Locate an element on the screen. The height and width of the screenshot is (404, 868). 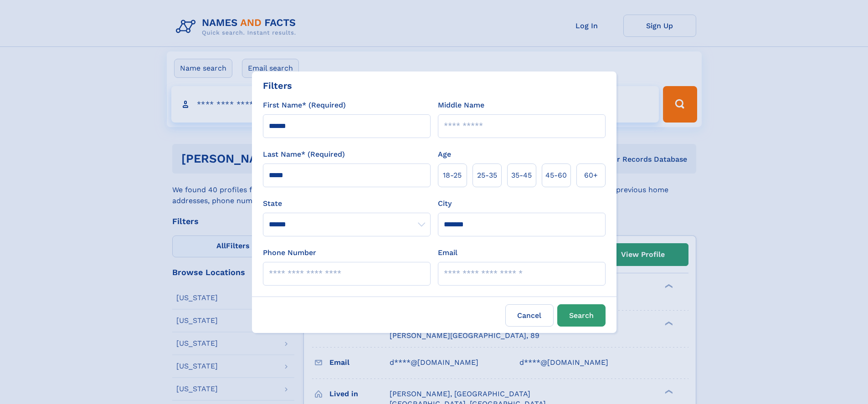
button: Search is located at coordinates (581, 315).